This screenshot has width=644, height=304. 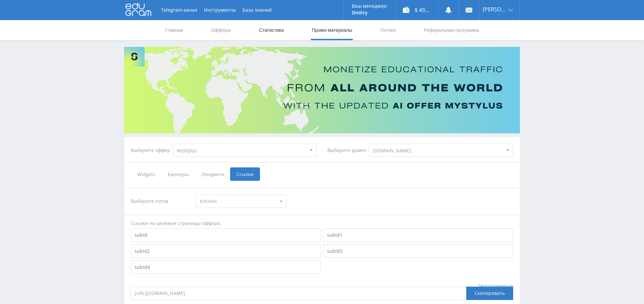 What do you see at coordinates (322, 223) in the screenshot?
I see `div: Ссылки на целевые страницы оффера.` at bounding box center [322, 223].